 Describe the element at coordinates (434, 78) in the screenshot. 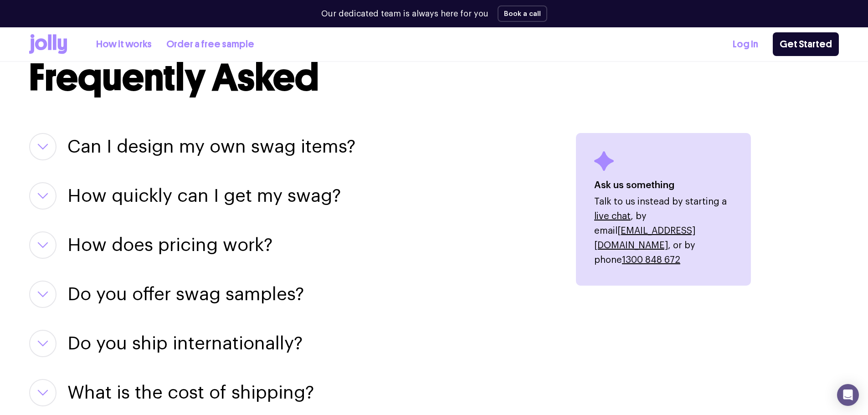

I see `h2: Frequently Asked` at that location.